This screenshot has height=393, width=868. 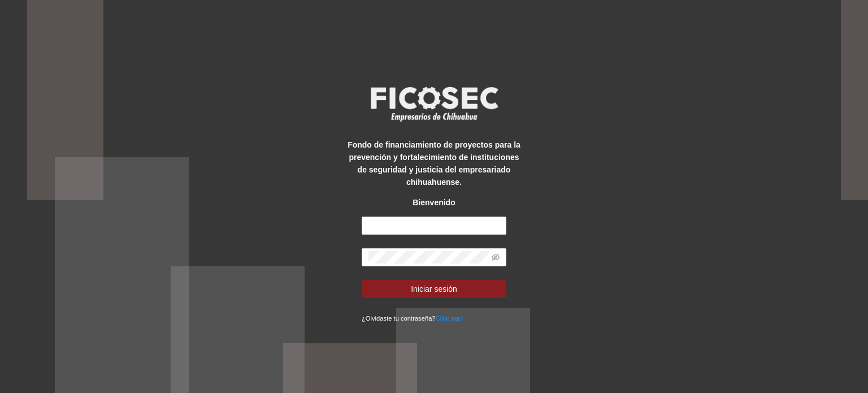 What do you see at coordinates (412, 318) in the screenshot?
I see `small: ¿Olvidaste tu contraseña?` at bounding box center [412, 318].